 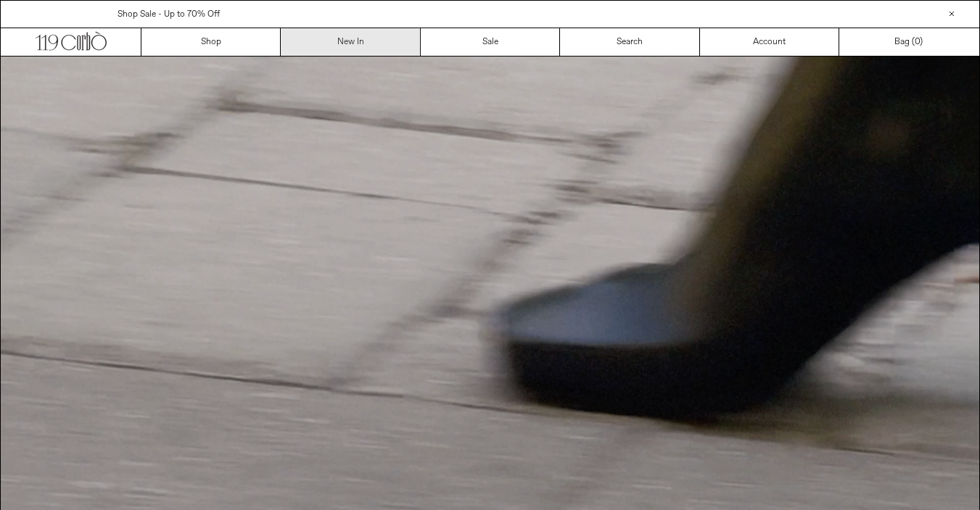 I want to click on span: Shop Sale - Up to 70% Off, so click(x=168, y=14).